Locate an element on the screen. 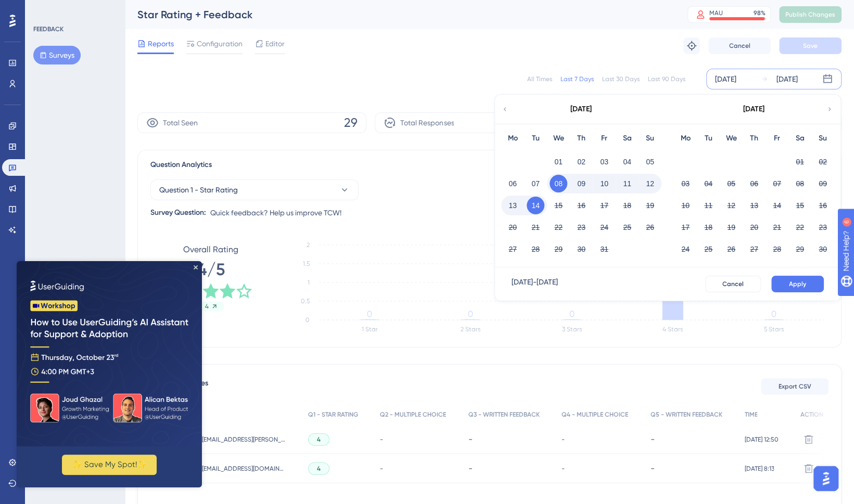 The width and height of the screenshot is (854, 504). button: 03 is located at coordinates (685, 184).